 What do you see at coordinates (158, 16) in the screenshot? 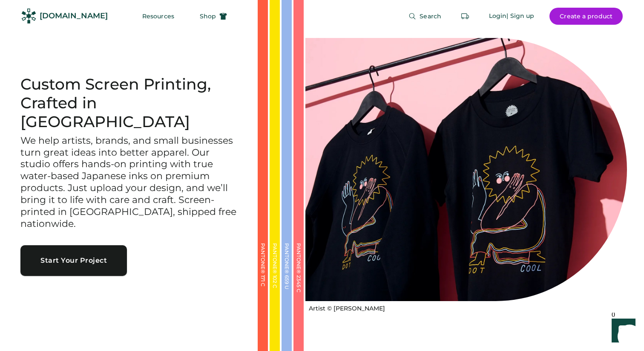
I see `button: Resources` at bounding box center [158, 16].